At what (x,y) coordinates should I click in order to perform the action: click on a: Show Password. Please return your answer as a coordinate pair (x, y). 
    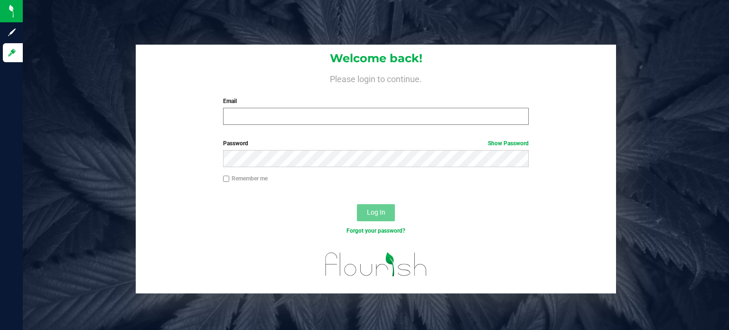
    Looking at the image, I should click on (509, 143).